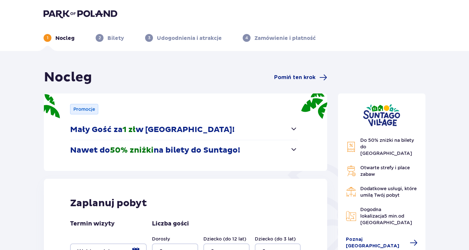  I want to click on p: 1, so click(47, 38).